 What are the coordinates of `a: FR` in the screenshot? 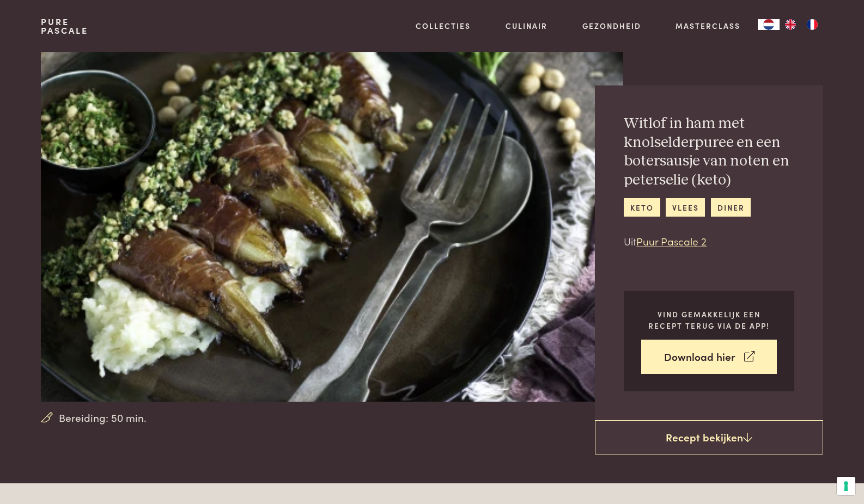 It's located at (812, 24).